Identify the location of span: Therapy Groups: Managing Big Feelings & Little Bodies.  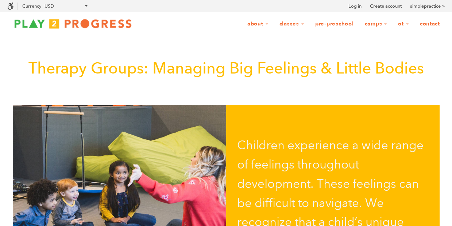
(226, 68).